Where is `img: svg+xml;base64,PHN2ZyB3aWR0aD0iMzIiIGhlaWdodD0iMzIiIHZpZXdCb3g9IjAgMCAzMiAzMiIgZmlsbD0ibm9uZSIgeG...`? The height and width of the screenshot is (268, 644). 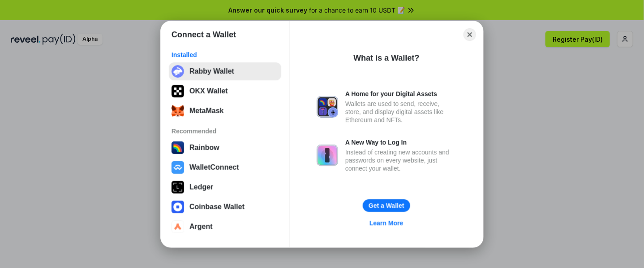
img: svg+xml;base64,PHN2ZyB3aWR0aD0iMzIiIGhlaWdodD0iMzIiIHZpZXdCb3g9IjAgMCAzMiAzMiIgZmlsbD0ibm9uZSIgeG... is located at coordinates (178, 72).